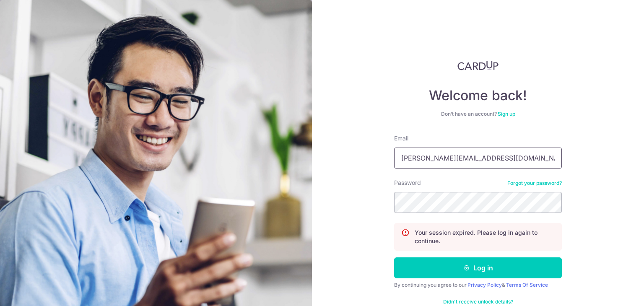 The height and width of the screenshot is (306, 644). Describe the element at coordinates (506, 113) in the screenshot. I see `a: Sign up` at that location.